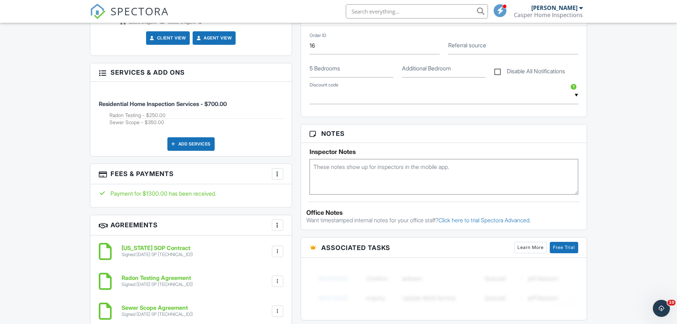  I want to click on input: 5 Bedrooms, so click(352, 69).